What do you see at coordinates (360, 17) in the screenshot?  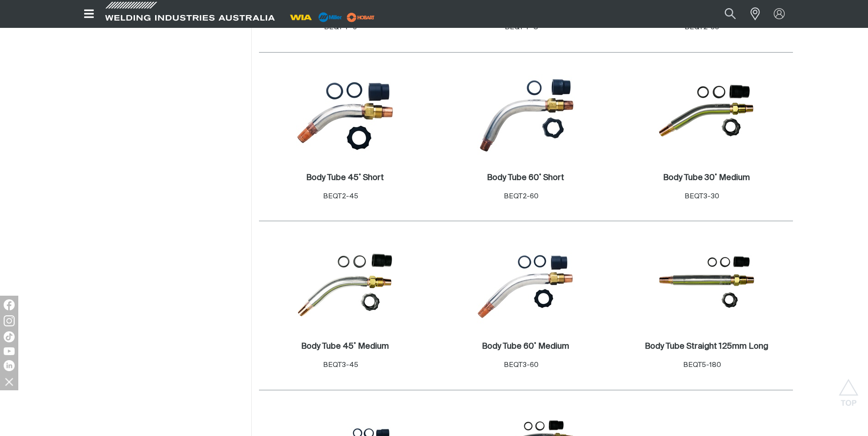 I see `img: miller` at bounding box center [360, 17].